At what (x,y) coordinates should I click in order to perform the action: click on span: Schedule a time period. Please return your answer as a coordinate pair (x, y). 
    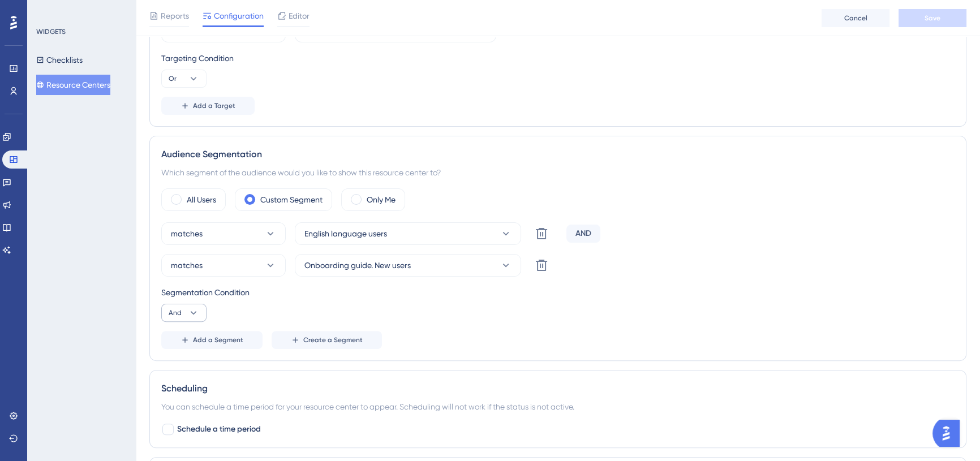
    Looking at the image, I should click on (219, 429).